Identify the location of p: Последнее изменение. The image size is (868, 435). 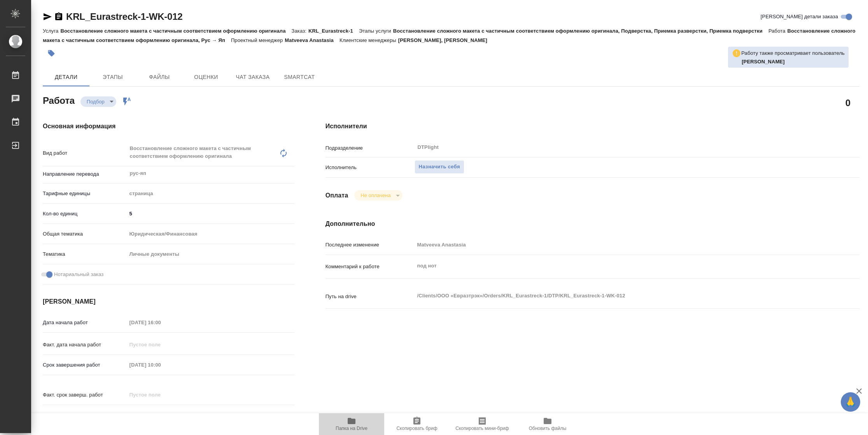
(370, 245).